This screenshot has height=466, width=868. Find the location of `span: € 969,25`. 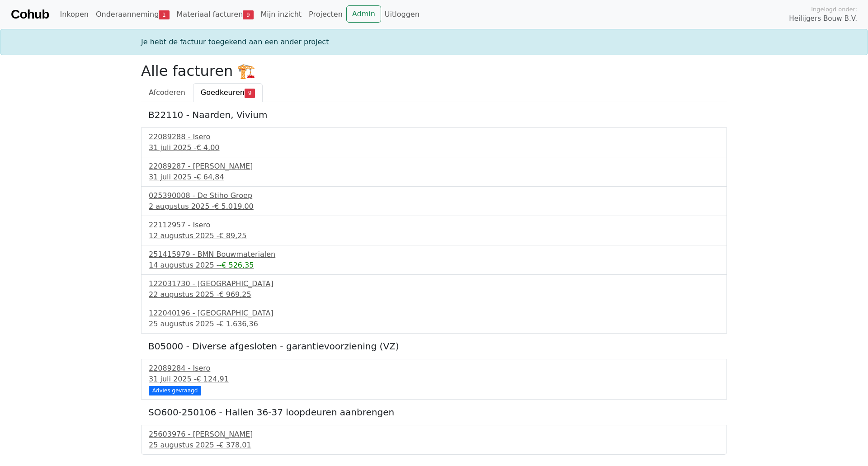

span: € 969,25 is located at coordinates (235, 295).